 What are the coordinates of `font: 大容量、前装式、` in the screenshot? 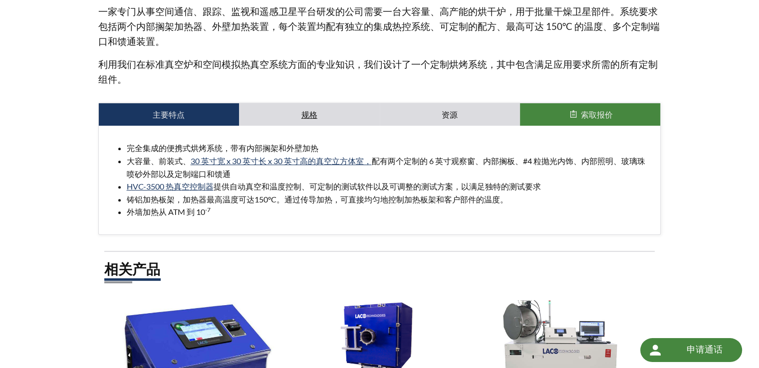 It's located at (159, 161).